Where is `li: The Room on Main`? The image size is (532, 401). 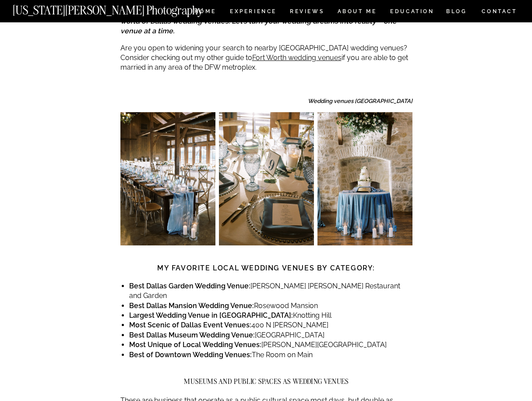 li: The Room on Main is located at coordinates (271, 355).